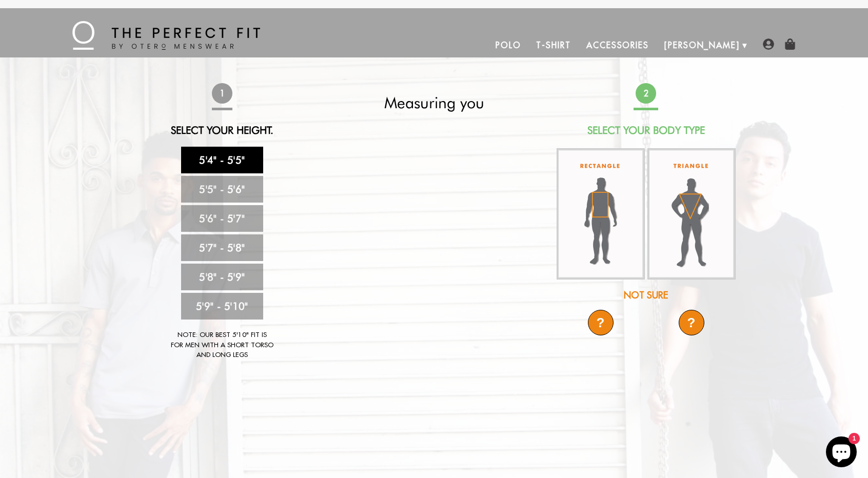 Image resolution: width=868 pixels, height=478 pixels. What do you see at coordinates (647, 296) in the screenshot?
I see `div: Not Sure` at bounding box center [647, 296].